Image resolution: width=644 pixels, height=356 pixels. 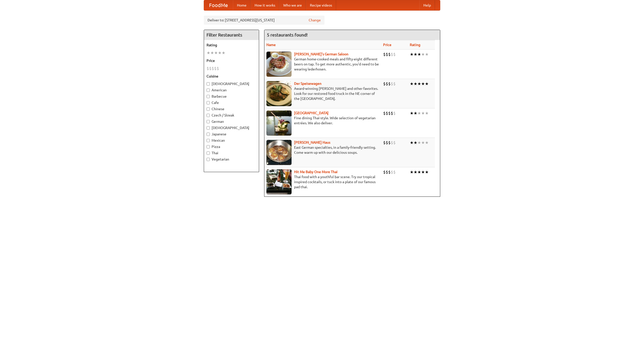 What do you see at coordinates (231, 96) in the screenshot?
I see `label: Barbecue` at bounding box center [231, 96].